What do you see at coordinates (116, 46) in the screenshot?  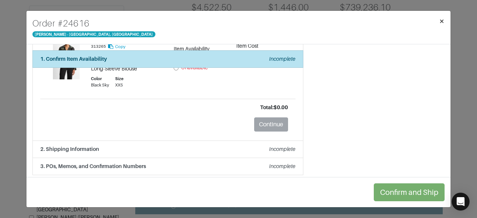 I see `button: Copy` at bounding box center [116, 46].